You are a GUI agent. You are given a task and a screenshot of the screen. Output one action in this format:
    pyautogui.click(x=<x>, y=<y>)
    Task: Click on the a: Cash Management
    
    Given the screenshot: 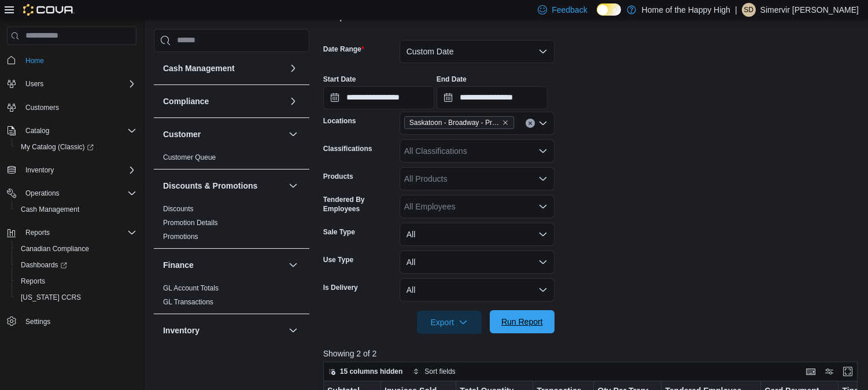 What is the action you would take?
    pyautogui.click(x=50, y=209)
    